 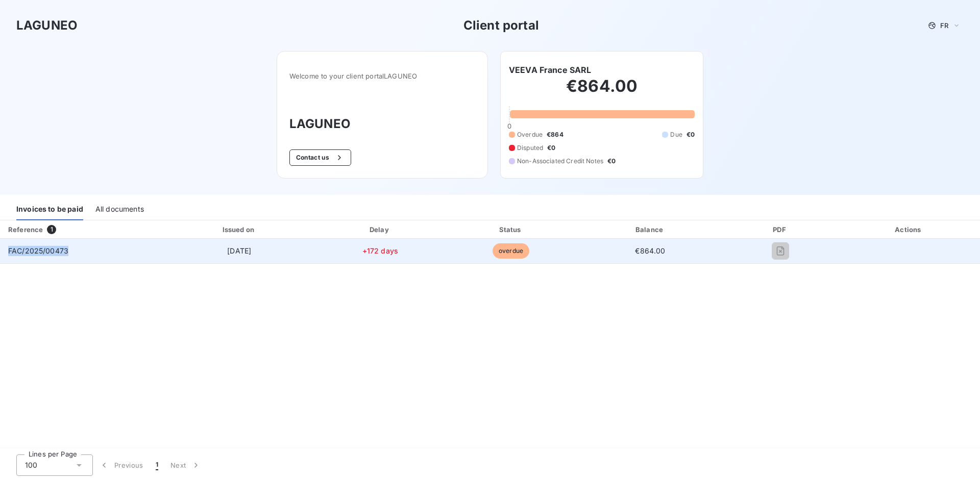 What do you see at coordinates (602, 91) in the screenshot?
I see `h2: €864.00` at bounding box center [602, 91].